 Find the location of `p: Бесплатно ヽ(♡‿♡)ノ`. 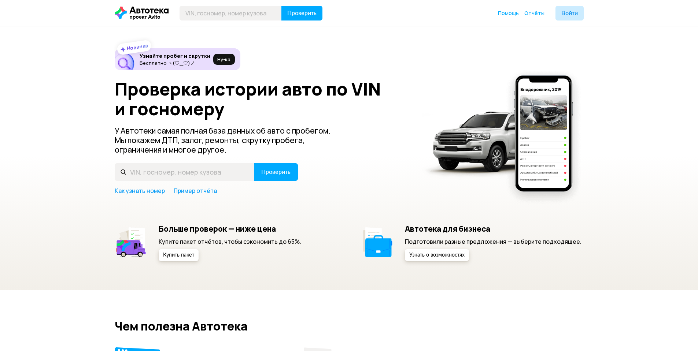

p: Бесплатно ヽ(♡‿♡)ノ is located at coordinates (175, 63).